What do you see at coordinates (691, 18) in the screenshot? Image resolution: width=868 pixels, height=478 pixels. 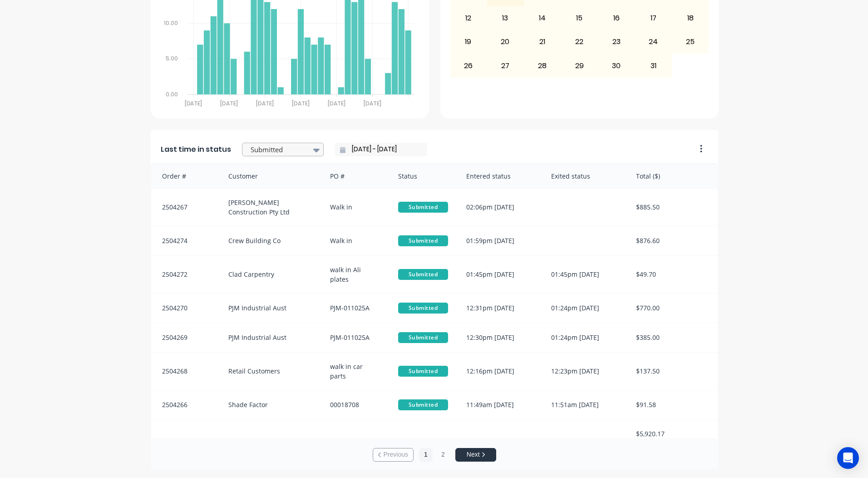 I see `div: 18` at bounding box center [691, 18].